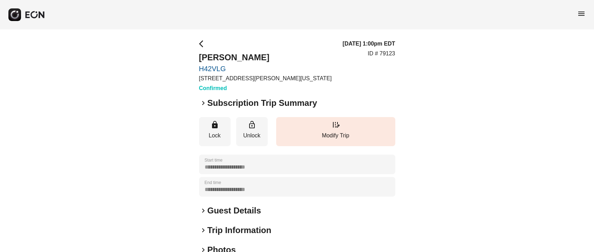 The image size is (594, 252). What do you see at coordinates (336, 131) in the screenshot?
I see `button: Modify Trip` at bounding box center [336, 131].